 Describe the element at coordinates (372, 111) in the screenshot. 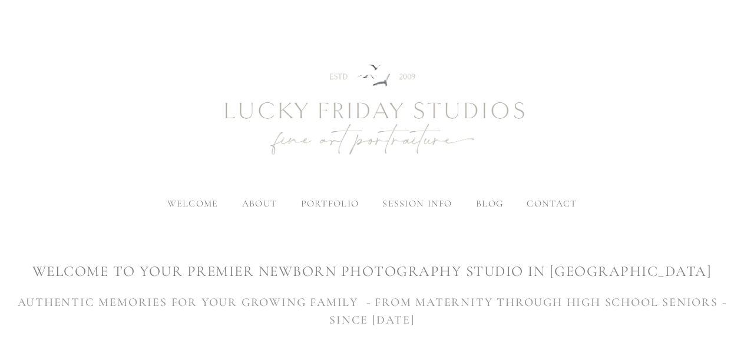

I see `img: Newborn Photography Denver | Lucky Friday Studios` at that location.